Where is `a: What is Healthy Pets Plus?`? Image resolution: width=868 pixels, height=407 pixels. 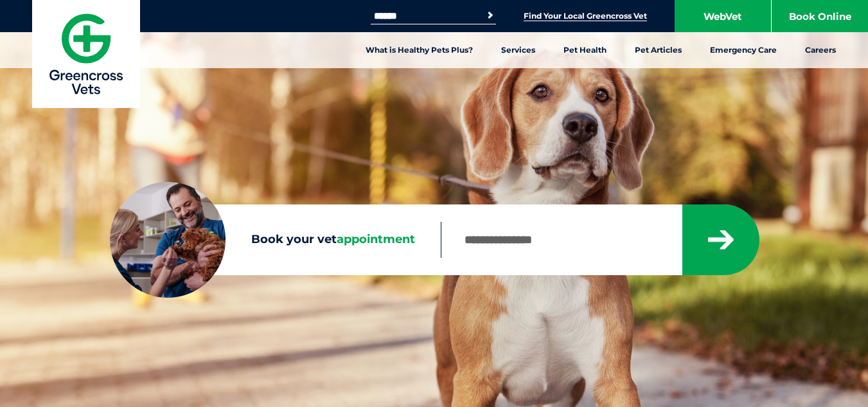 a: What is Healthy Pets Plus? is located at coordinates (419, 50).